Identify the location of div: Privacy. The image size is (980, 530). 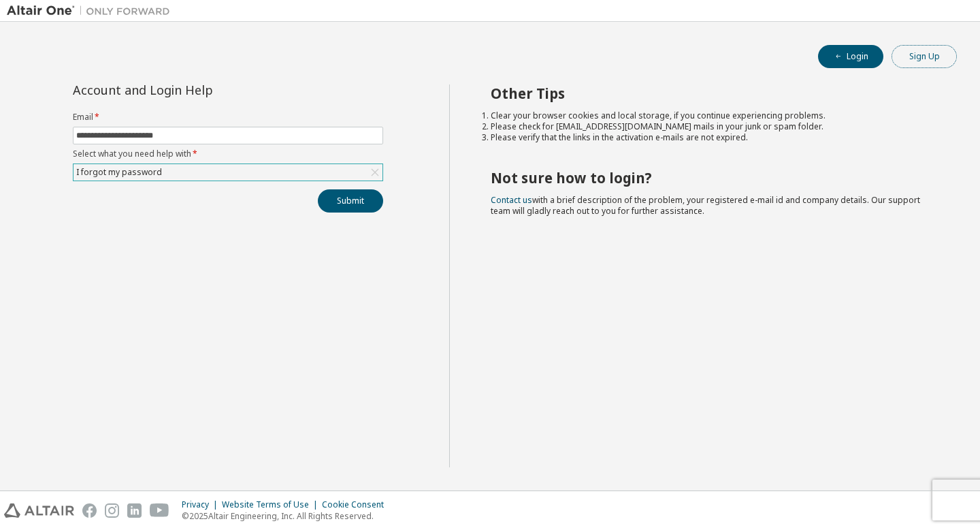
(202, 505).